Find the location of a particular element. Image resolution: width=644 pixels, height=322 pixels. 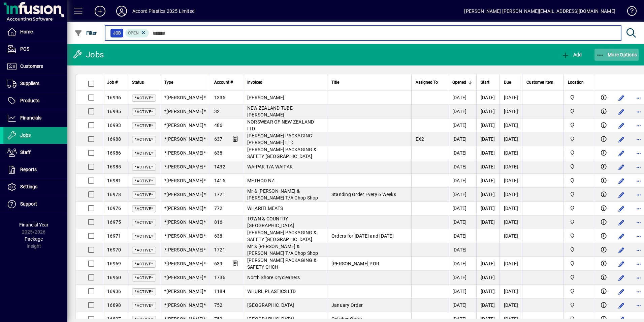

span: 16996 is located at coordinates (114, 97).